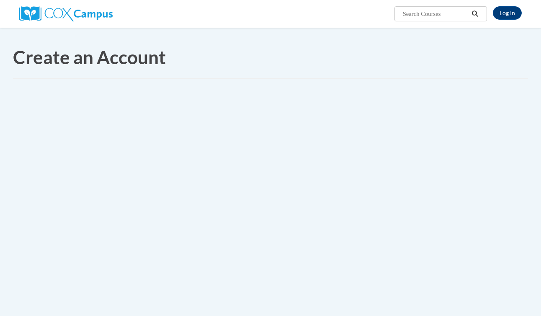  What do you see at coordinates (475, 14) in the screenshot?
I see `button: Search` at bounding box center [475, 14].